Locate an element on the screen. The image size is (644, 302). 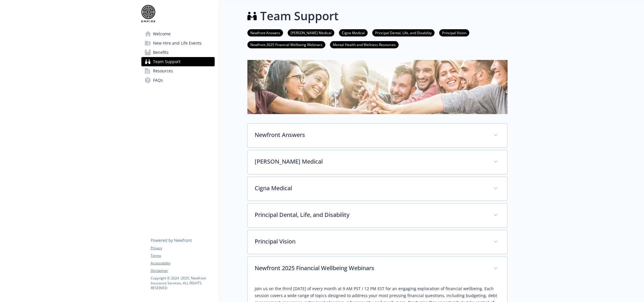
div: Newfront 2025 Financial Wellbeing Webinars is located at coordinates (377, 269).